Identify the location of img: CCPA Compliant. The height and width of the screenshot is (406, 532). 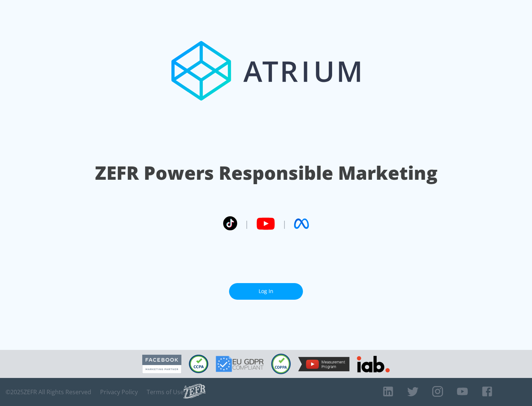
(198, 364).